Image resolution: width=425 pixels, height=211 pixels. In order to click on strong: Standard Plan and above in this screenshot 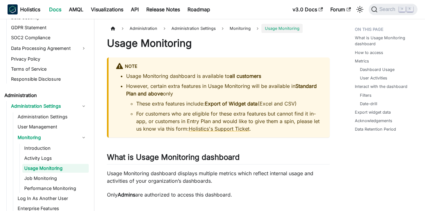, I will do `click(221, 90)`.